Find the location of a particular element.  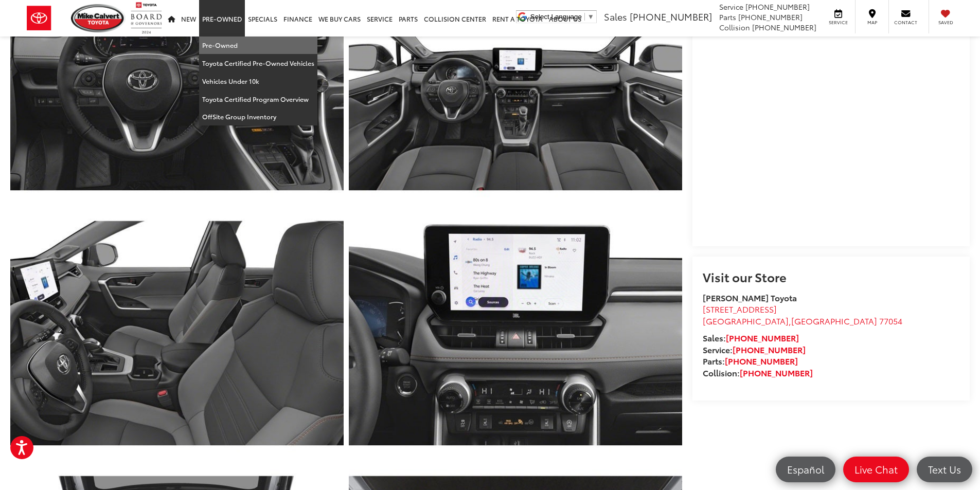

a: Vehicles Under 10k is located at coordinates (258, 81).